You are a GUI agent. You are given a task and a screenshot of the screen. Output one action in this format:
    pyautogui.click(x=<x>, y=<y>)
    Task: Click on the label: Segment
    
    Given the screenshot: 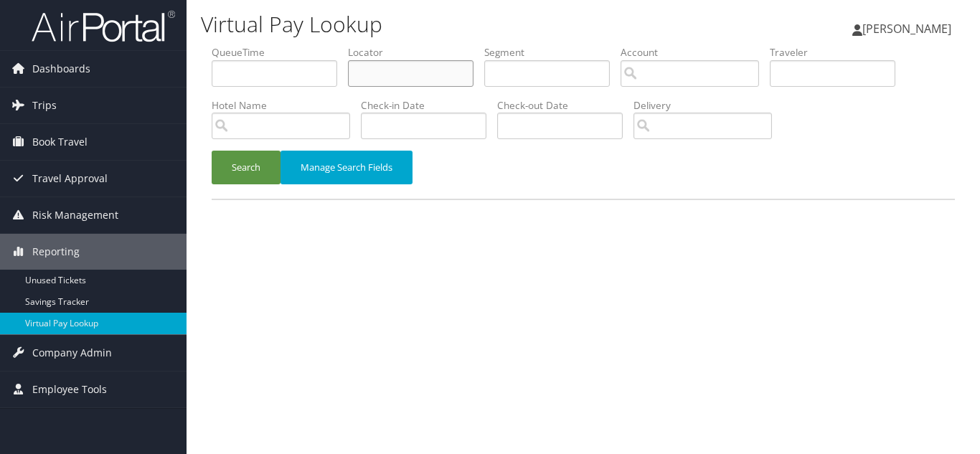 What is the action you would take?
    pyautogui.click(x=553, y=52)
    